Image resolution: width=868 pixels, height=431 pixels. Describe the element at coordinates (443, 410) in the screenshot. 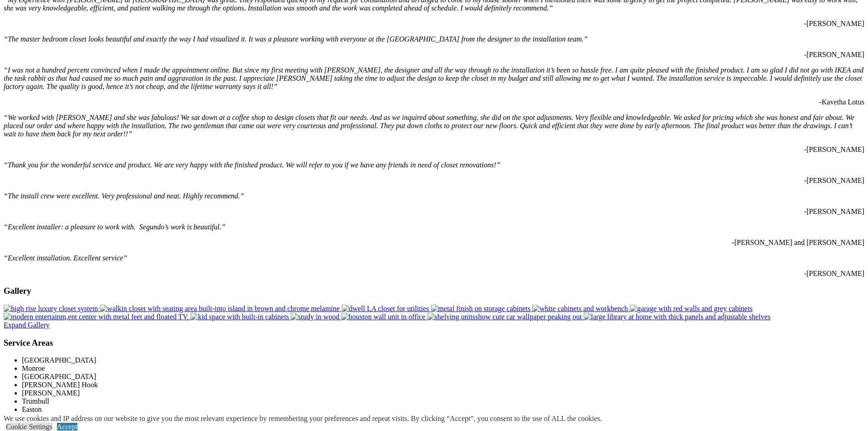

I see `li: Easton` at that location.